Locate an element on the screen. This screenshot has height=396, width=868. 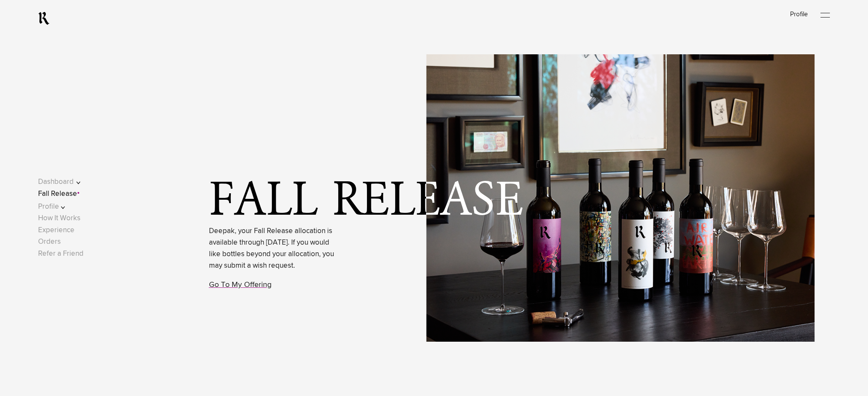
a: Orders is located at coordinates (49, 241).